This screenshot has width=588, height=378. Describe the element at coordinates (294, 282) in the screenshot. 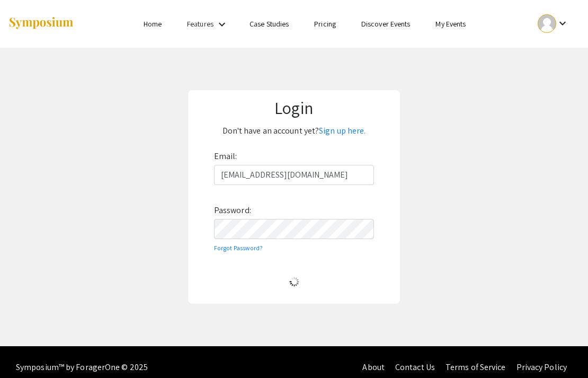

I see `img: Loading` at that location.